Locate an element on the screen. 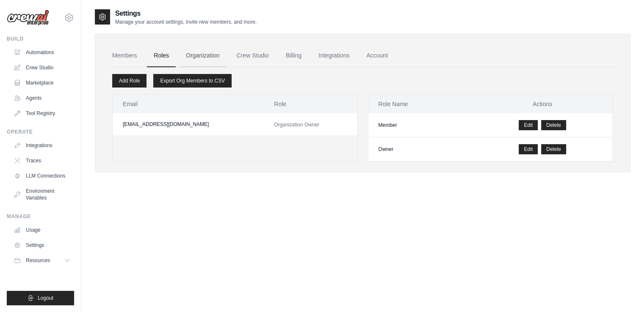 The image size is (644, 312). a: Usage is located at coordinates (42, 230).